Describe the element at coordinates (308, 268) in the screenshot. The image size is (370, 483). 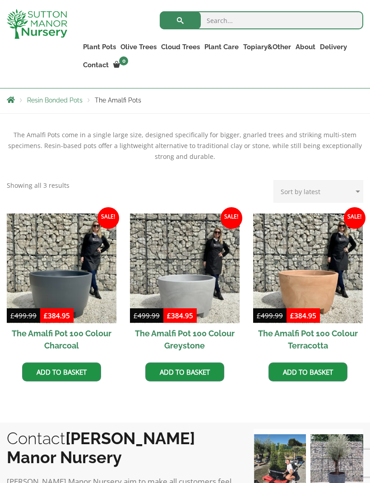
I see `img: The Amalfi Pot 100 Colour Terracotta` at that location.